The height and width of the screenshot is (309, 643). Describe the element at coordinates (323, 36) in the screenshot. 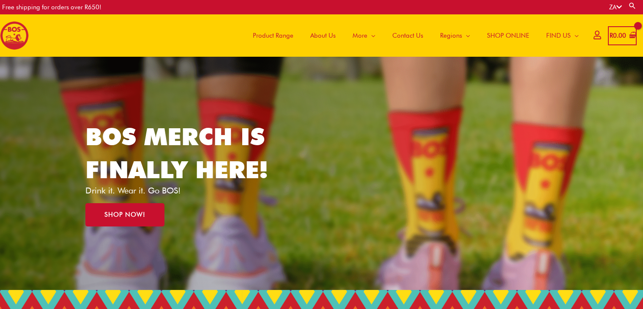

I see `span: About Us` at that location.